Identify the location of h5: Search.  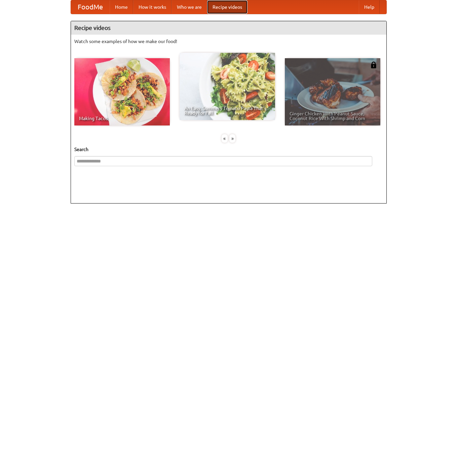
(229, 149).